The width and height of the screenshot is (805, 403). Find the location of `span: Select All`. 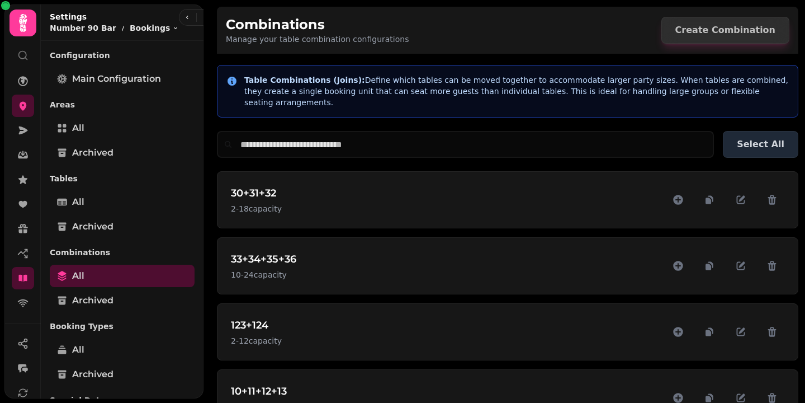

span: Select All is located at coordinates (761, 144).